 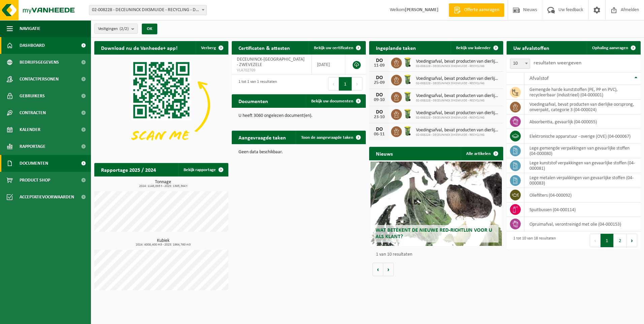 I want to click on p: U heeft 3060 ongelezen document(en)., so click(x=299, y=116).